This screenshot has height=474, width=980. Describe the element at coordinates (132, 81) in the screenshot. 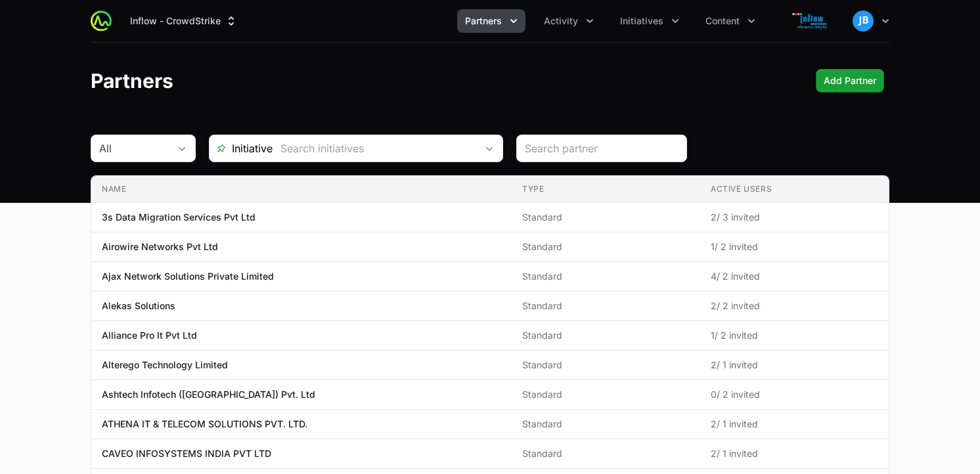

I see `h1: Partners` at that location.